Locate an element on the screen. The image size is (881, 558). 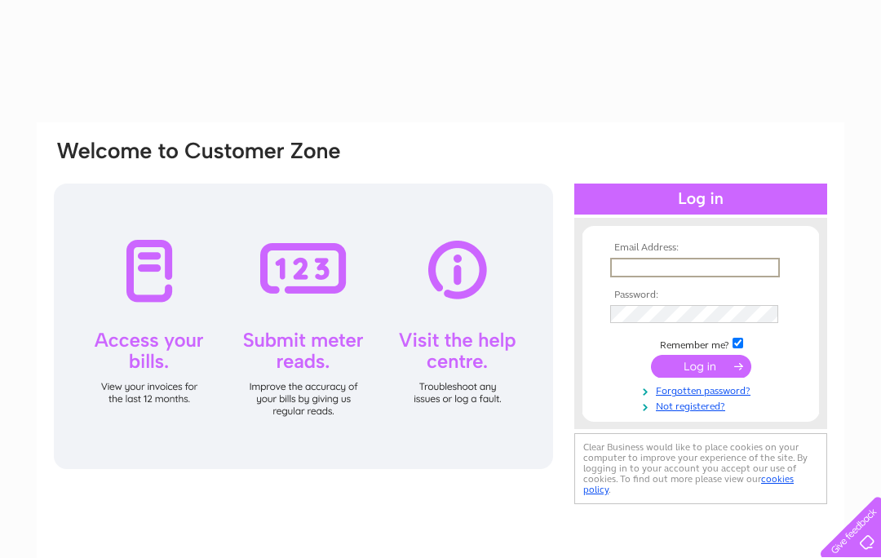
input: Submit is located at coordinates (700, 366).